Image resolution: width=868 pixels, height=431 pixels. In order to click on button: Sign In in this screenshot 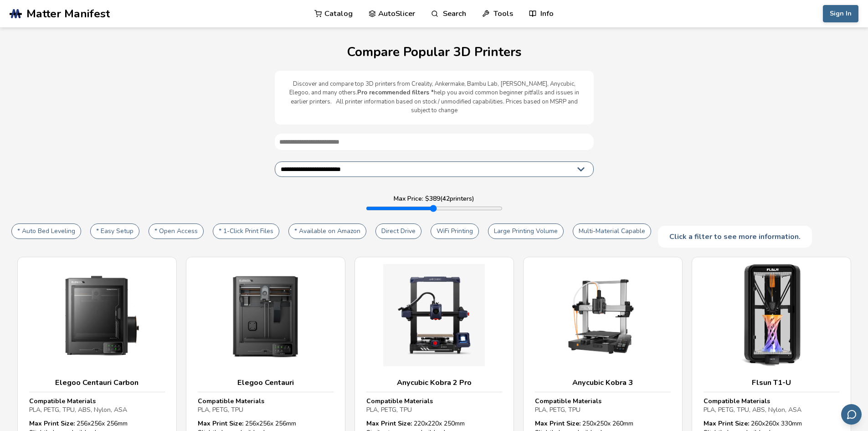, I will do `click(841, 14)`.